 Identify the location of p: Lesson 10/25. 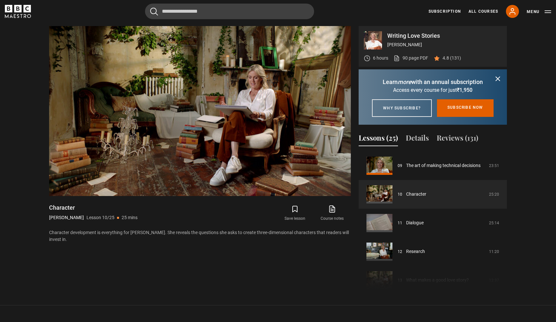
(100, 217).